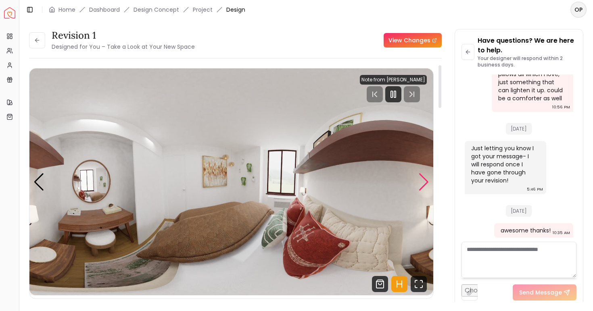  What do you see at coordinates (419, 284) in the screenshot?
I see `svg: Fullscreen` at bounding box center [419, 284].